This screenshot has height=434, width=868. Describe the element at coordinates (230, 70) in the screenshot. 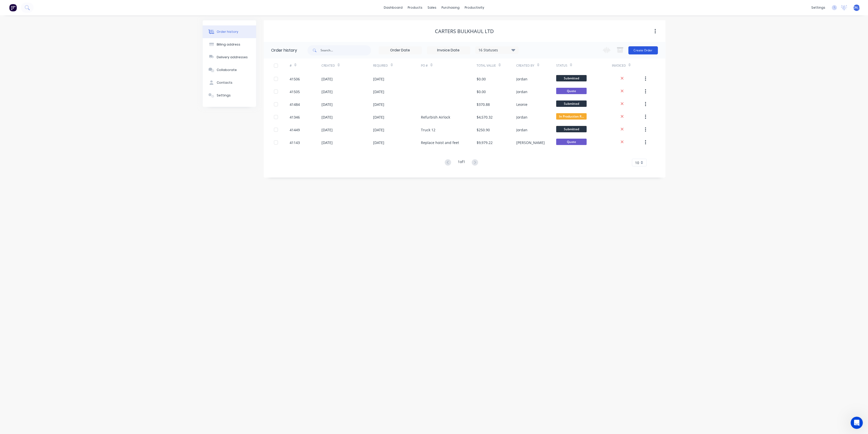

I see `button: Collaborate` at that location.